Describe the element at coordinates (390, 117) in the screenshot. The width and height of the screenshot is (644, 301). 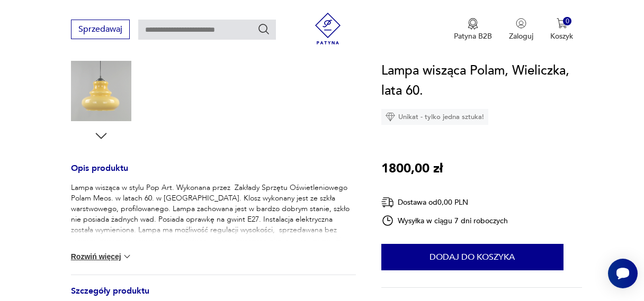
I see `img: Ikona diamentu` at that location.